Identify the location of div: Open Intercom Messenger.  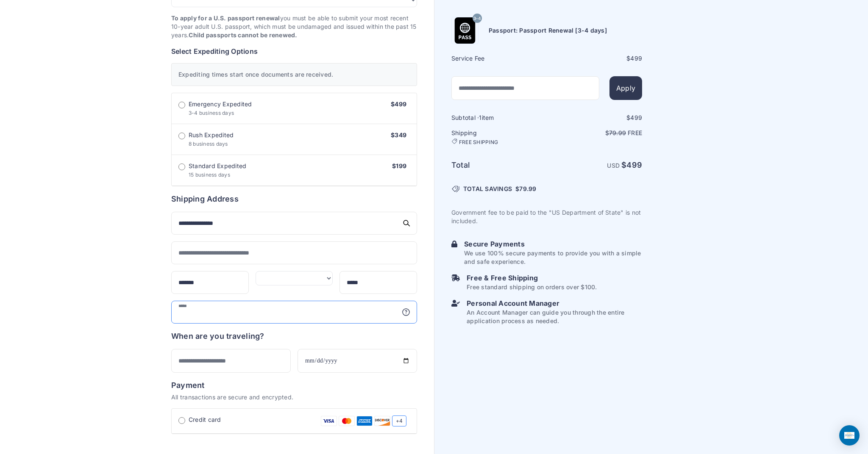
(849, 435).